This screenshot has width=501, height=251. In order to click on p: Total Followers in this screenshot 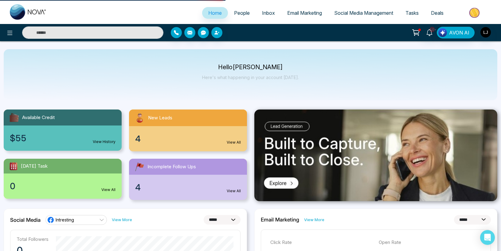, I will do `click(33, 239)`.